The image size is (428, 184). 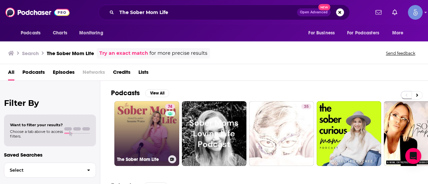 What do you see at coordinates (50, 155) in the screenshot?
I see `p: Saved Searches` at bounding box center [50, 155].